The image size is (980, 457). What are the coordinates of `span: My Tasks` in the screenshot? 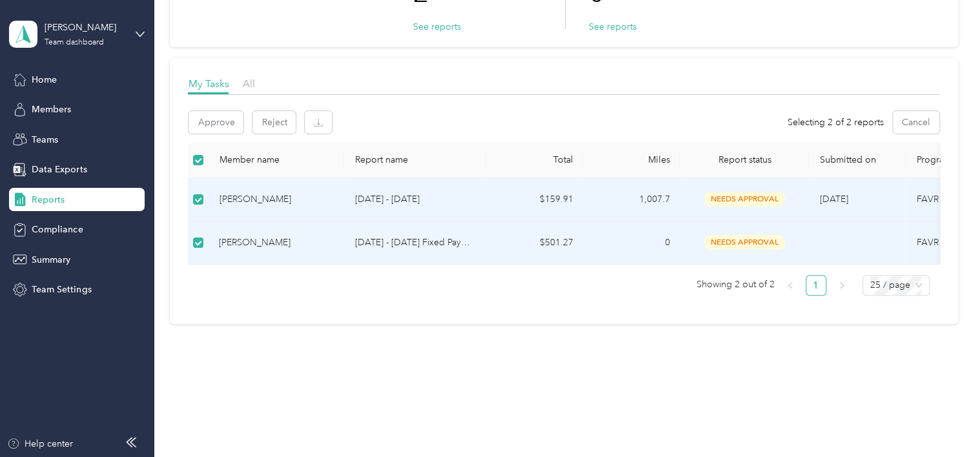 It's located at (208, 83).